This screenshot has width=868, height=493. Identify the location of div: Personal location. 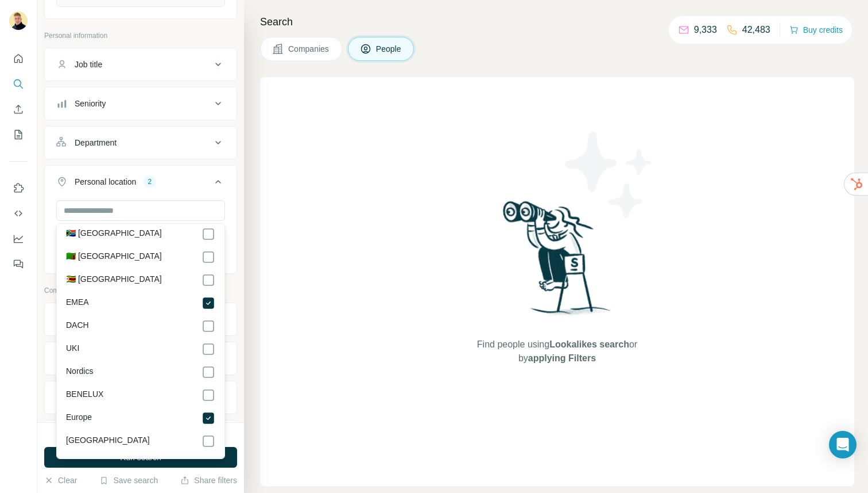
(105, 182).